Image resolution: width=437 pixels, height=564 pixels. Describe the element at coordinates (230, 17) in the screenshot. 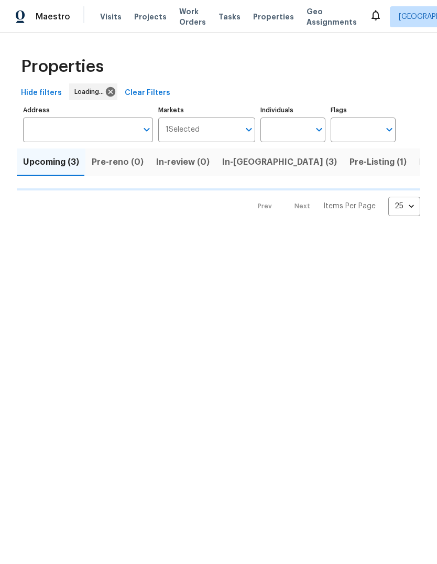

I see `span: Tasks` at that location.